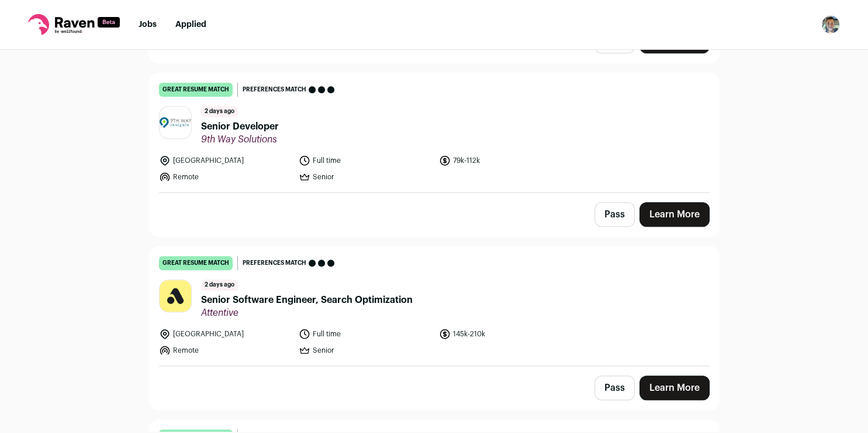 This screenshot has width=868, height=433. What do you see at coordinates (147, 24) in the screenshot?
I see `a: Jobs` at bounding box center [147, 24].